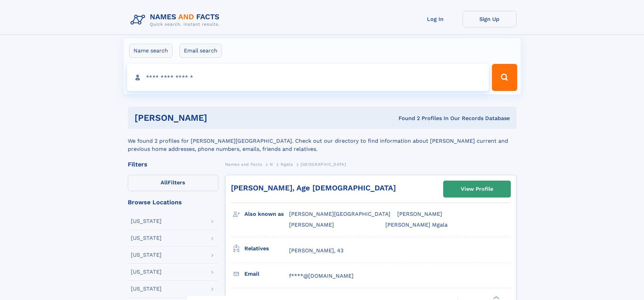 The height and width of the screenshot is (300, 644). I want to click on a: Names and Facts, so click(244, 164).